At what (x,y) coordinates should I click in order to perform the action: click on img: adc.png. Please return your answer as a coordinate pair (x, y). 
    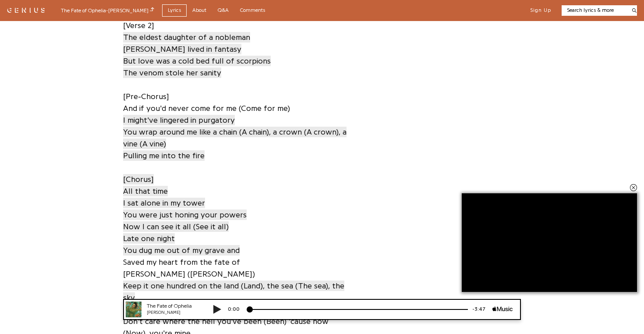
    Looking at the image, I should click on (127, 4).